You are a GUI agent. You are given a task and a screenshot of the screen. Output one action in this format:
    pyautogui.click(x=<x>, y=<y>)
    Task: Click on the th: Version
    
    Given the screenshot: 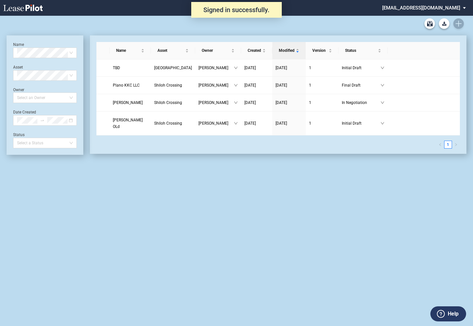 What is the action you would take?
    pyautogui.click(x=322, y=51)
    